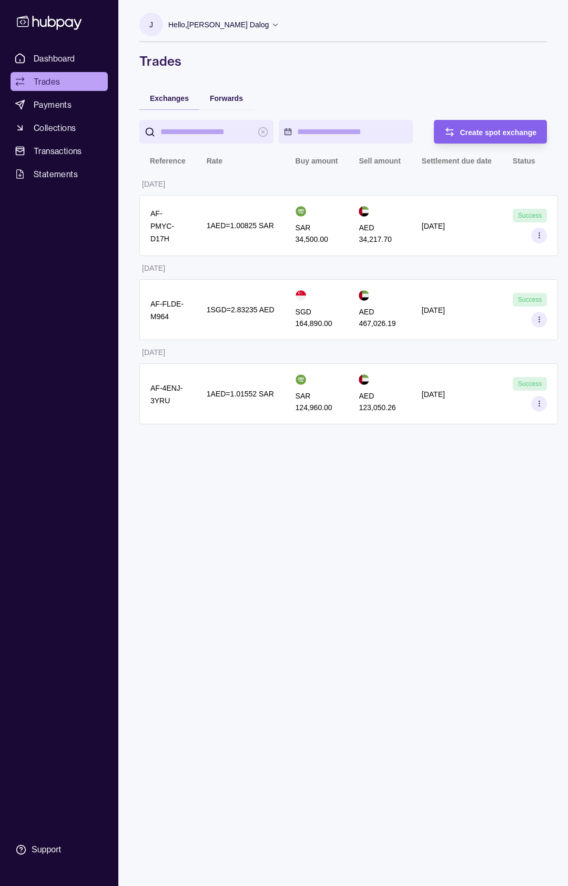 The height and width of the screenshot is (886, 568). Describe the element at coordinates (317, 161) in the screenshot. I see `p: Buy amount` at that location.